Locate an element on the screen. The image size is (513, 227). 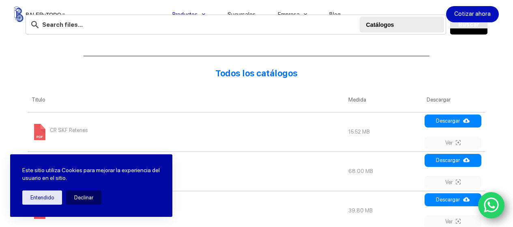
a: WhatsApp is located at coordinates (491, 205).